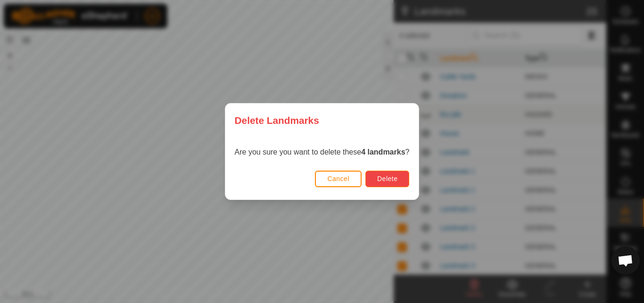 This screenshot has width=644, height=303. I want to click on span: Cancel, so click(338, 179).